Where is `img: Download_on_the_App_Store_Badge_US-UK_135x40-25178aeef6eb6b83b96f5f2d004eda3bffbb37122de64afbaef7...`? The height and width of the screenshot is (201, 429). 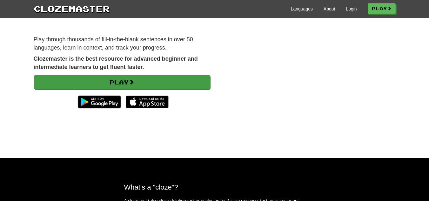
img: Download_on_the_App_Store_Badge_US-UK_135x40-25178aeef6eb6b83b96f5f2d004eda3bffbb37122de64afbaef7... is located at coordinates (147, 102).